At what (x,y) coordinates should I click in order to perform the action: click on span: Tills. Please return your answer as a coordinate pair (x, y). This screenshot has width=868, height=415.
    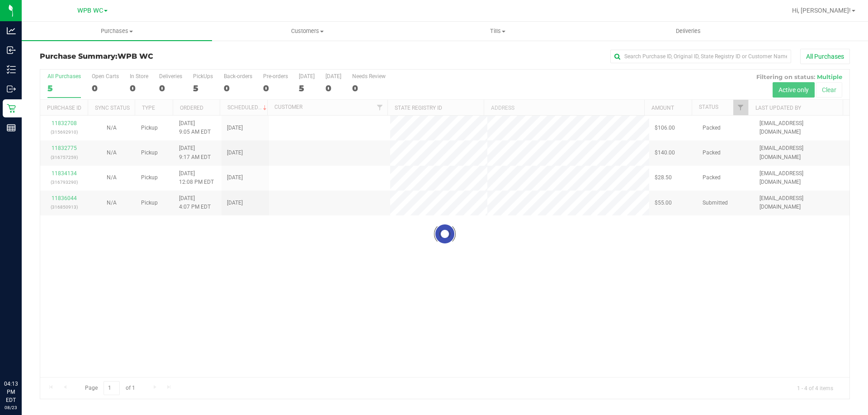
    Looking at the image, I should click on (497, 32).